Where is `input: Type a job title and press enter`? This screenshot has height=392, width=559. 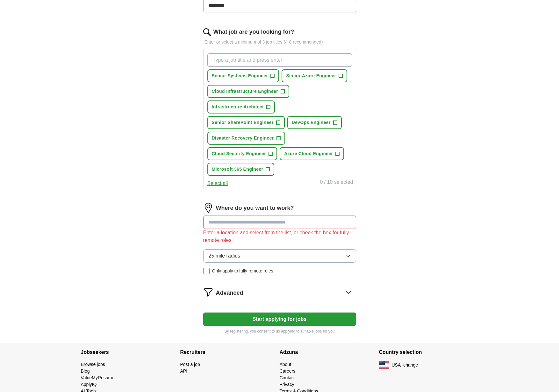
input: Type a job title and press enter is located at coordinates (280, 60).